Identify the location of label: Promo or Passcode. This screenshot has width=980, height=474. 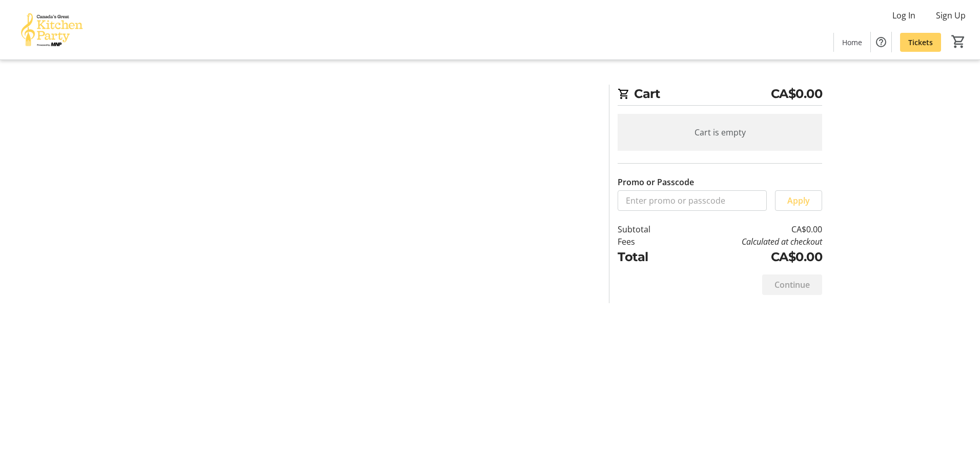
(656, 182).